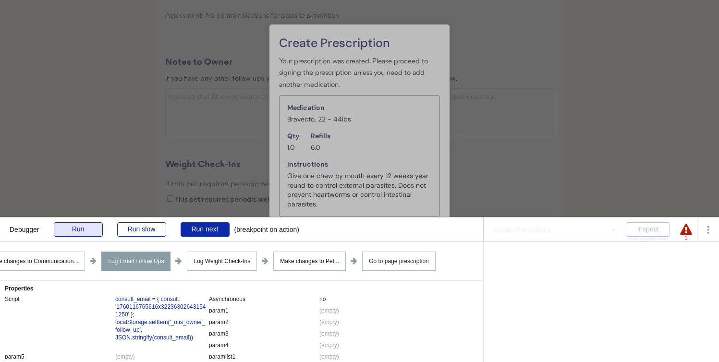 This screenshot has height=362, width=719. I want to click on div: param3, so click(264, 333).